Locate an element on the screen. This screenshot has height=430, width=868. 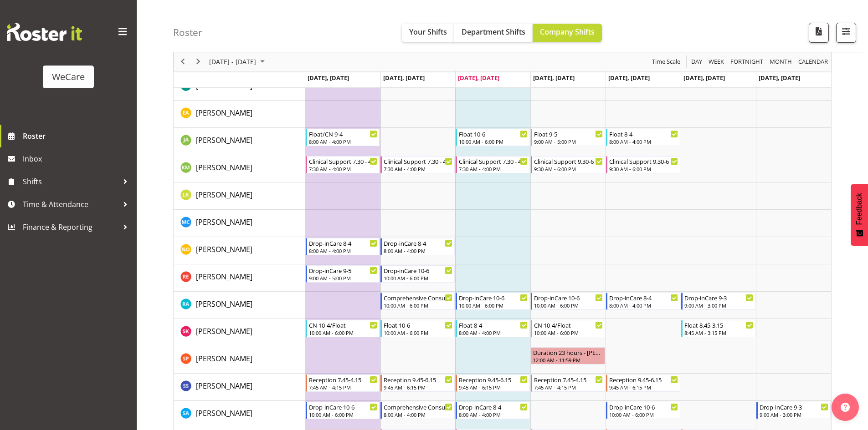
div: 7:45 AM - 4:15 PM is located at coordinates (568, 388).